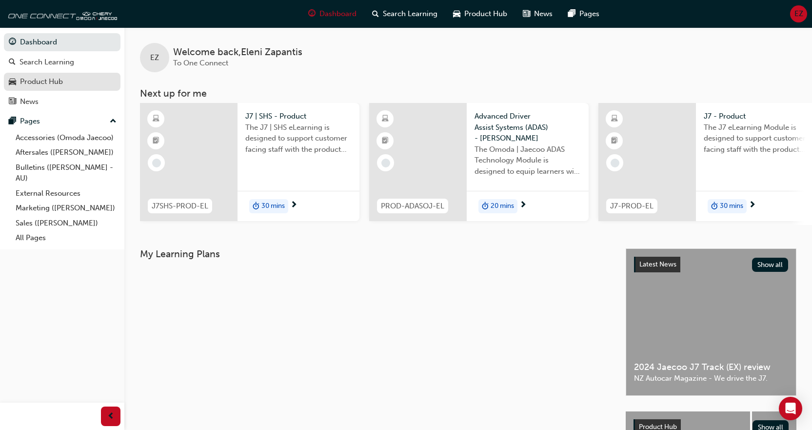 Image resolution: width=812 pixels, height=430 pixels. Describe the element at coordinates (589, 14) in the screenshot. I see `span: Pages` at that location.